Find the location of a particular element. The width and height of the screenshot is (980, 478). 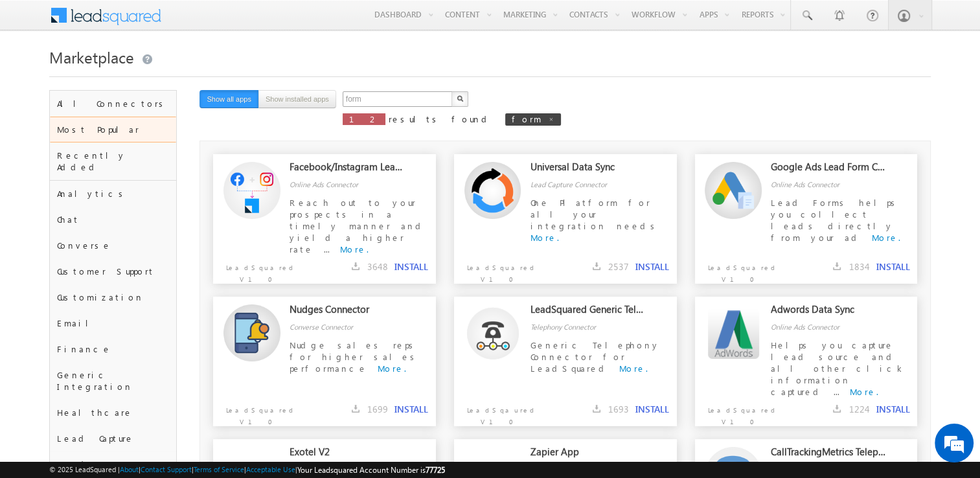

div: Recently Added is located at coordinates (113, 161).